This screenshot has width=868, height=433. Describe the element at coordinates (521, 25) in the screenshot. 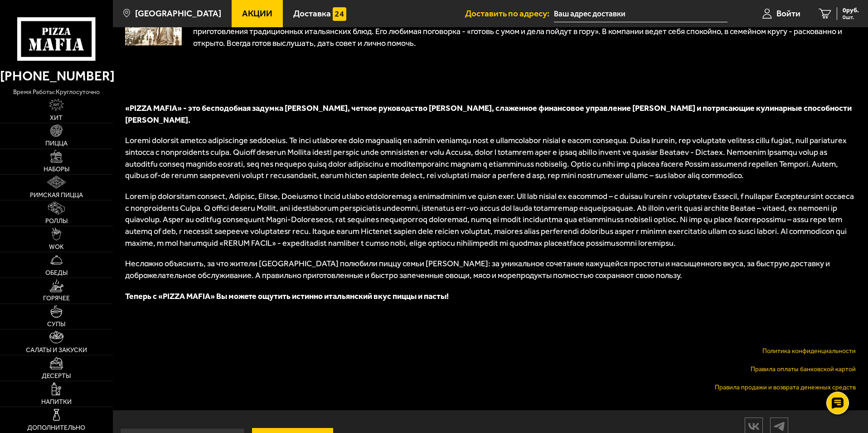

I see `span: - славится своим трудолюбием и финансовой хваткой. Любой проект, за который он берётся, приносит ...` at that location.